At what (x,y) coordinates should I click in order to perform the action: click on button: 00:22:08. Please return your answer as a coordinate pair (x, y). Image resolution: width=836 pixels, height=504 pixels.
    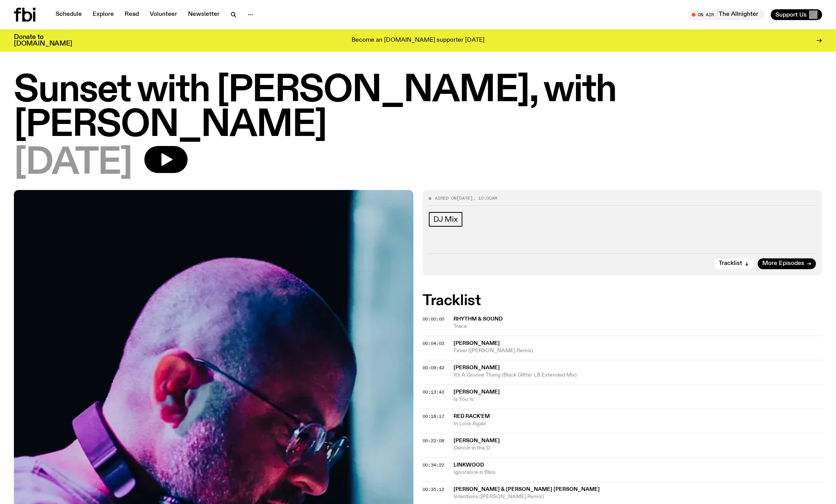
    Looking at the image, I should click on (434, 441).